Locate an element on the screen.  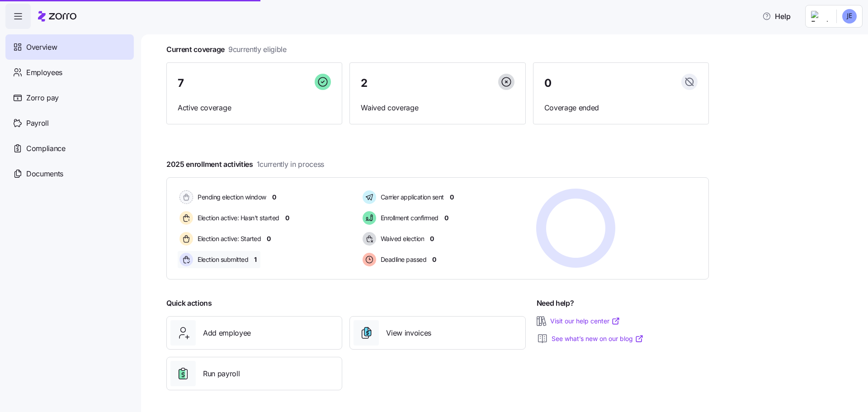
span: Enrollment confirmed is located at coordinates (408, 218).